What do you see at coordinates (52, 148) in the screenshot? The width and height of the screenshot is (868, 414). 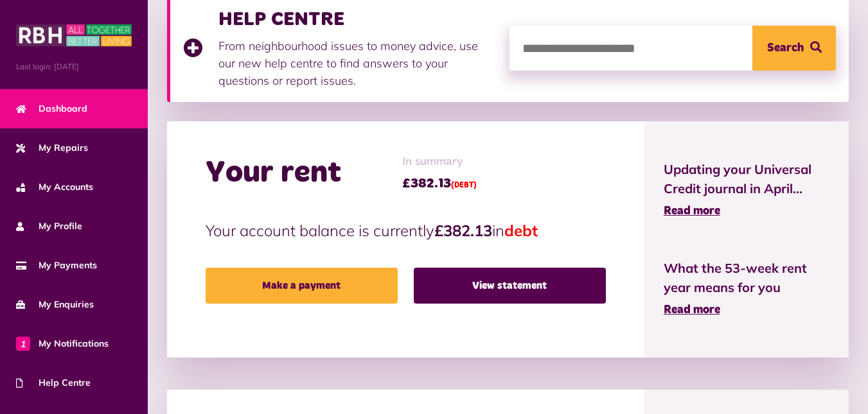 I see `span: My Repairs` at bounding box center [52, 148].